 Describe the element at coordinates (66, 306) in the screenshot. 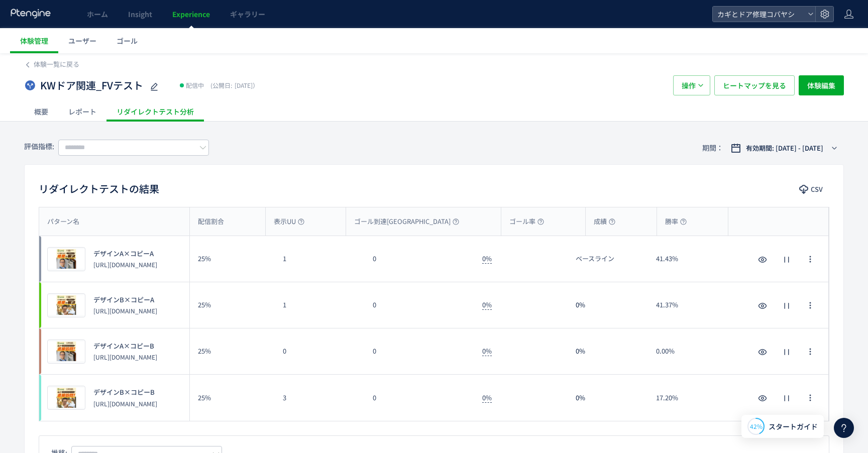

I see `img: 35debde783b5743c50659cd4dbf4d7791755650181432.jpeg` at that location.